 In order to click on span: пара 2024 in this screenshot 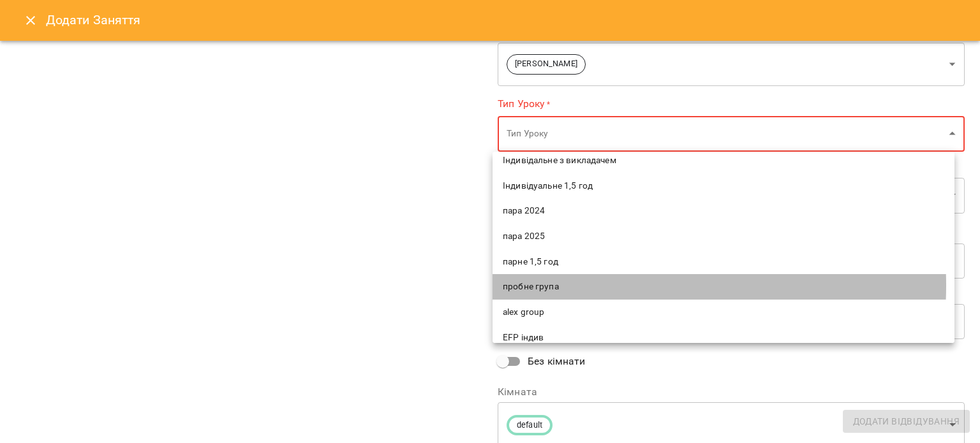, I will do `click(724, 211)`.